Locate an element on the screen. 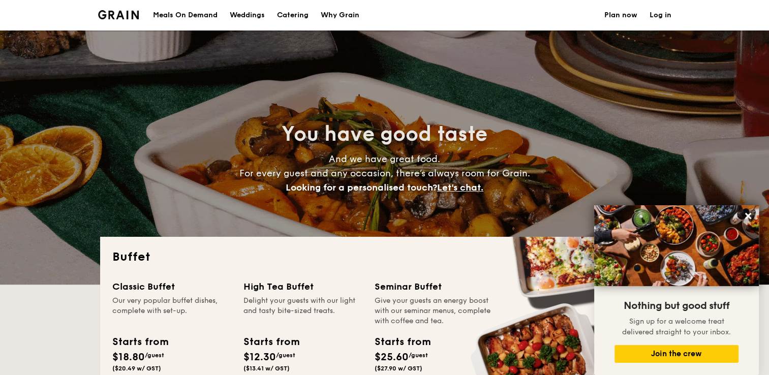 Image resolution: width=769 pixels, height=375 pixels. span: $18.80 is located at coordinates (129, 357).